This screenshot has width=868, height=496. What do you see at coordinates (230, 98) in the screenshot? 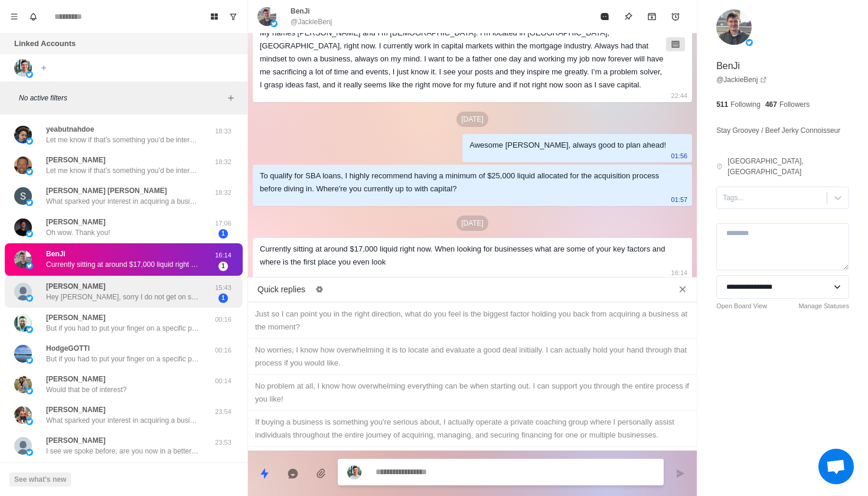
I see `button: Add filters` at bounding box center [230, 98].